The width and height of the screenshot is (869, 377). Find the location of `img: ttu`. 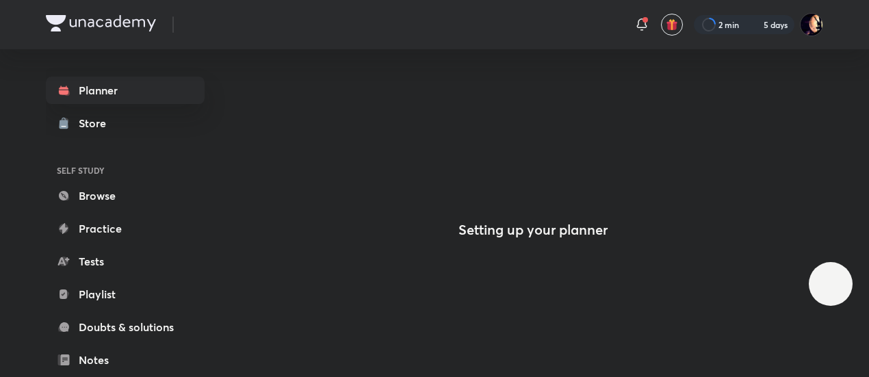

img: ttu is located at coordinates (831, 284).